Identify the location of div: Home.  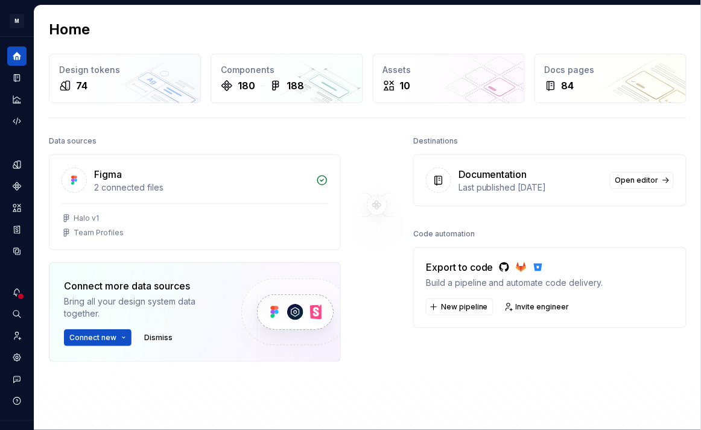
(17, 56).